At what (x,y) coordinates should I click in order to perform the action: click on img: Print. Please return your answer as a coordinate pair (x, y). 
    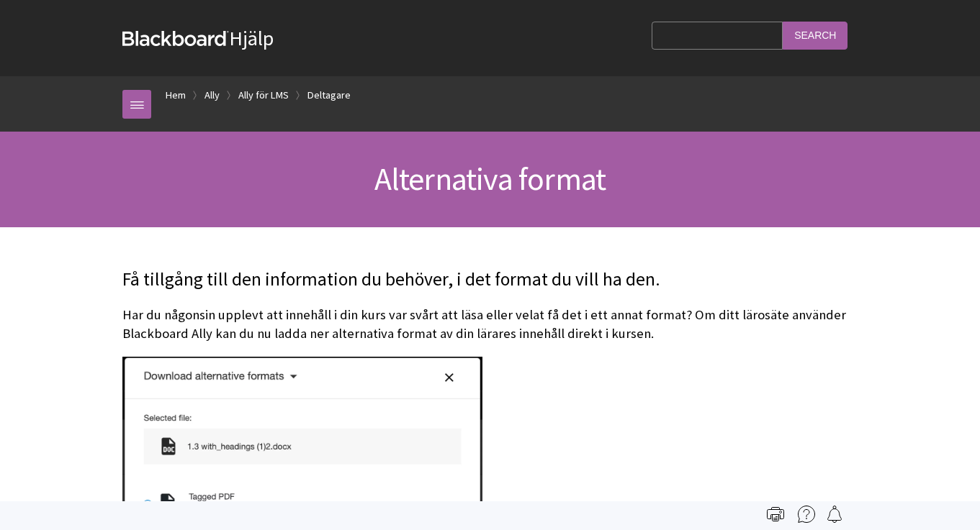
    Looking at the image, I should click on (775, 514).